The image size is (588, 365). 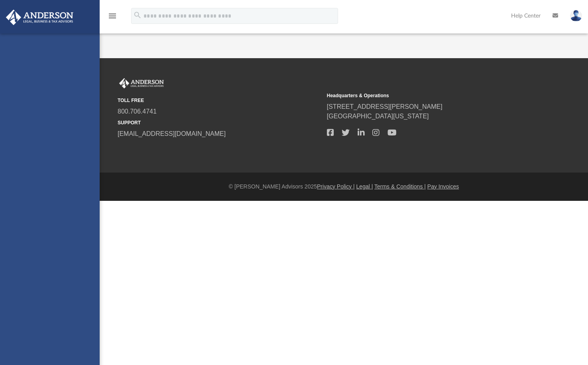 What do you see at coordinates (400, 186) in the screenshot?
I see `a: Terms & Conditions |` at bounding box center [400, 186].